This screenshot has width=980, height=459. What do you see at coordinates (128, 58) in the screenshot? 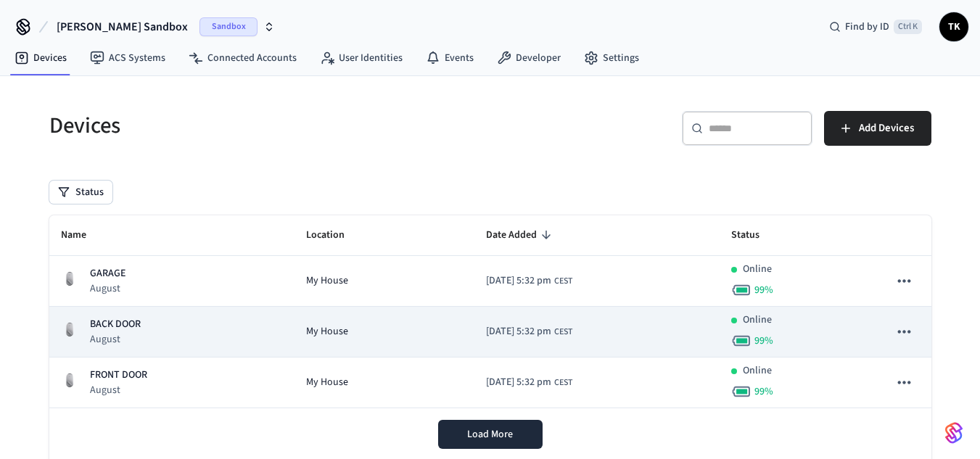
I see `a: ACS Systems` at bounding box center [128, 58].